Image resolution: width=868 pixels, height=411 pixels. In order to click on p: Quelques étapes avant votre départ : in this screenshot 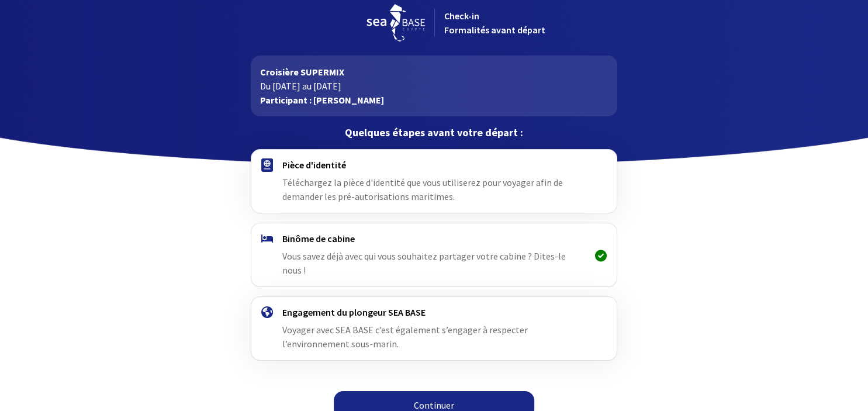, I will do `click(434, 133)`.